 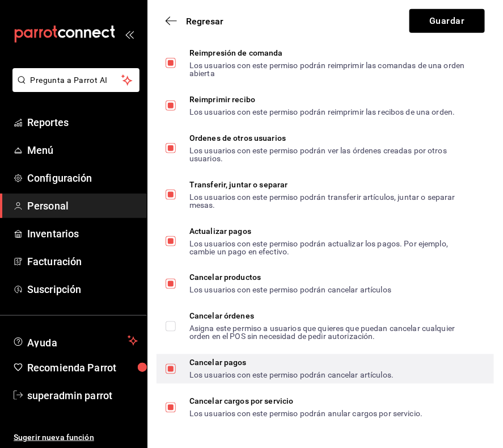 I want to click on div: Los usuarios con este permiso podrán cancelar artículos., so click(x=292, y=375).